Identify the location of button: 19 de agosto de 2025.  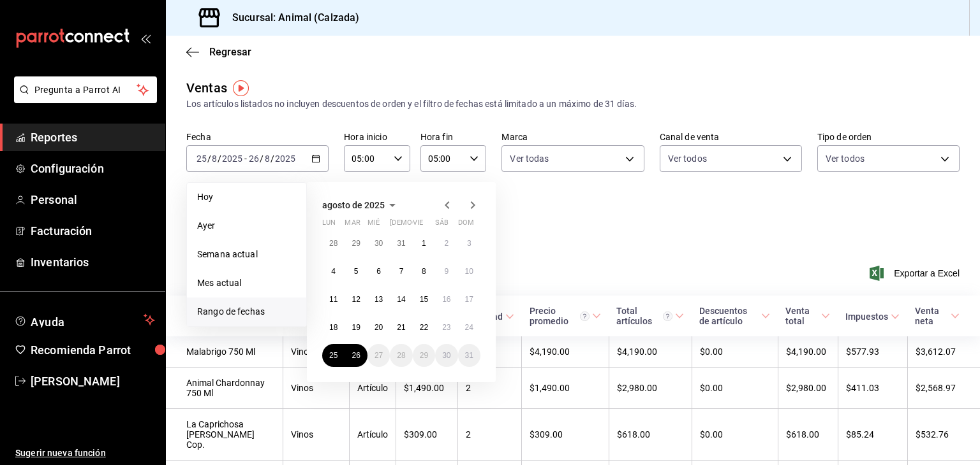
(355, 328).